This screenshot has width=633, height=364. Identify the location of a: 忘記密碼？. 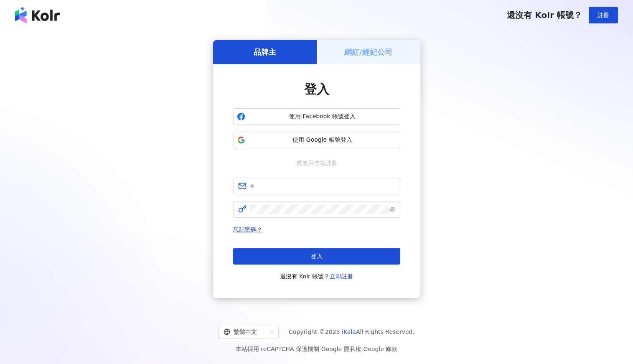
(248, 229).